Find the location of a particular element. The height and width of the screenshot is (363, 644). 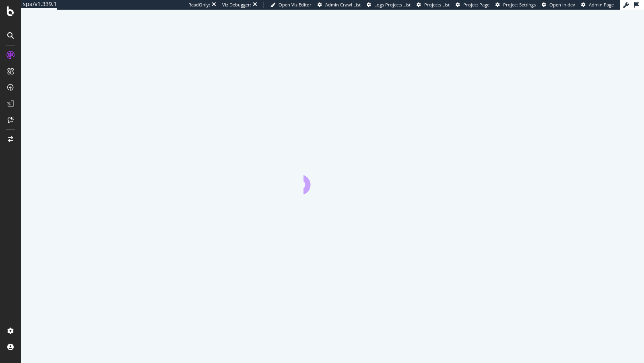

div: Viz Debugger: is located at coordinates (237, 5).